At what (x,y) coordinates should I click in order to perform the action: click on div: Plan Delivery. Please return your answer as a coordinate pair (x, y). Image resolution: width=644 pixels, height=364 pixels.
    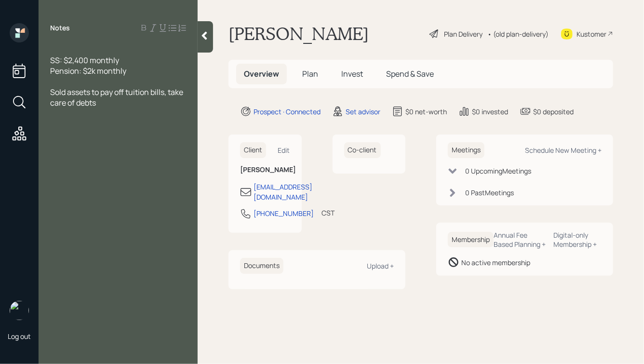
    Looking at the image, I should click on (463, 34).